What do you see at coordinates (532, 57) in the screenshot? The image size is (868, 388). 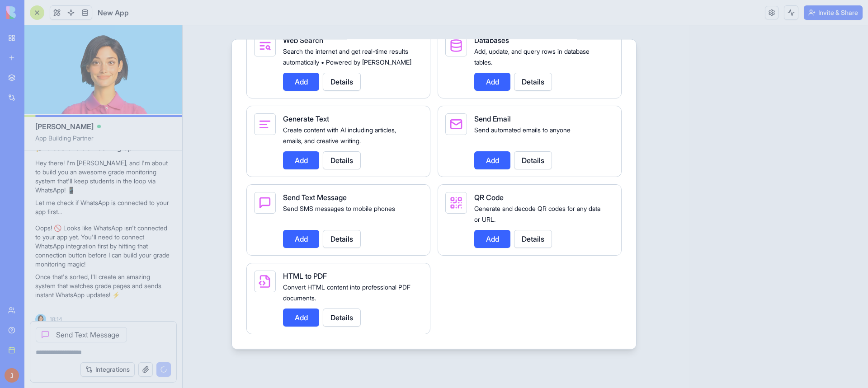 I see `span: Add, update, and query rows in database tables.` at bounding box center [532, 57].